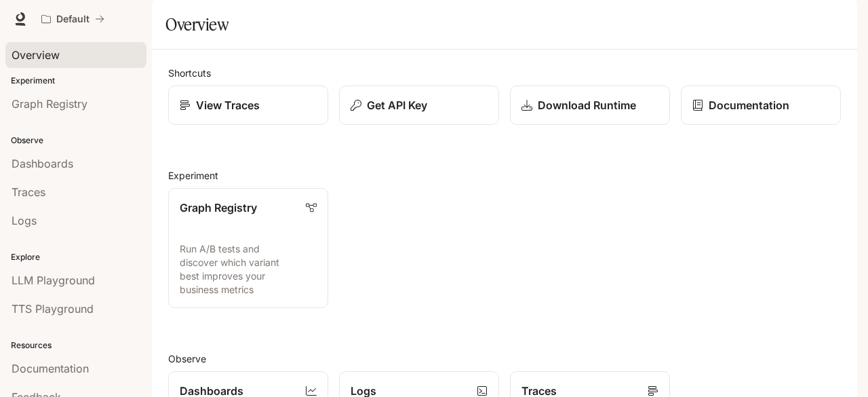 The image size is (868, 397). Describe the element at coordinates (248, 269) in the screenshot. I see `p: Run A/B tests and discover which variant best improves your business metrics` at that location.